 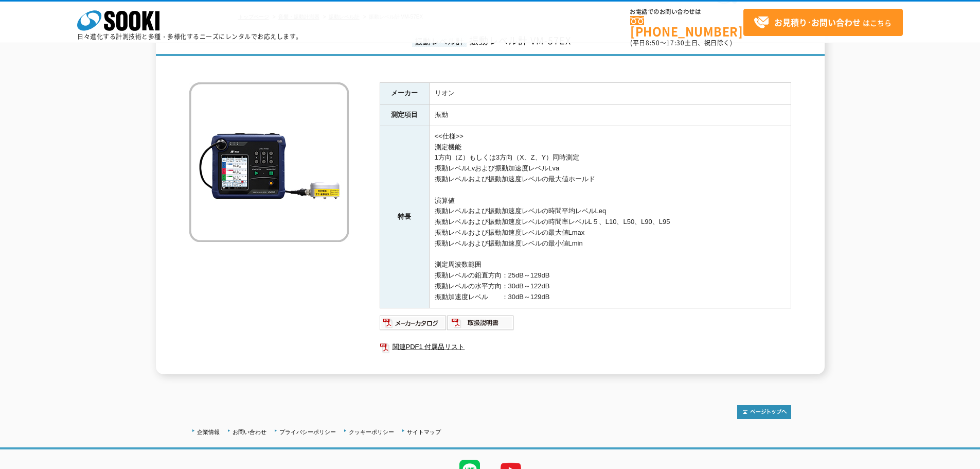 I want to click on p: 日々進化する計測技術と多種・多様化するニーズにレンタルでお応えします。, so click(x=190, y=36).